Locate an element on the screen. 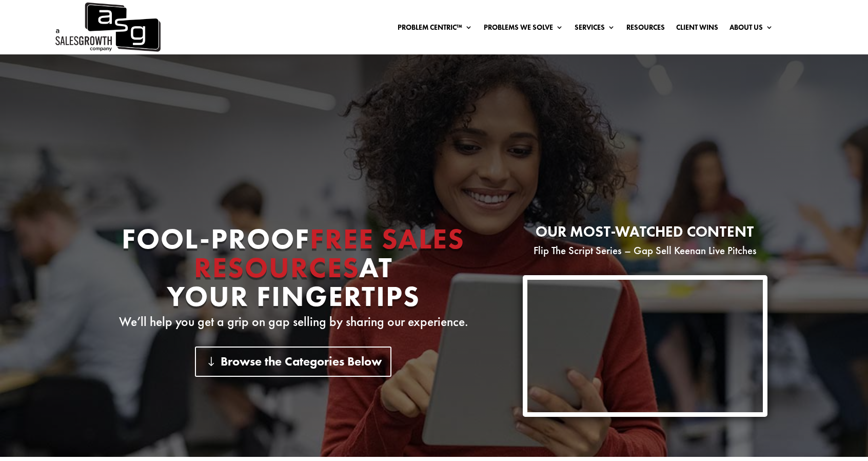  p: We’ll help you get a grip on gap selling by sharing our experience. is located at coordinates (293, 321).